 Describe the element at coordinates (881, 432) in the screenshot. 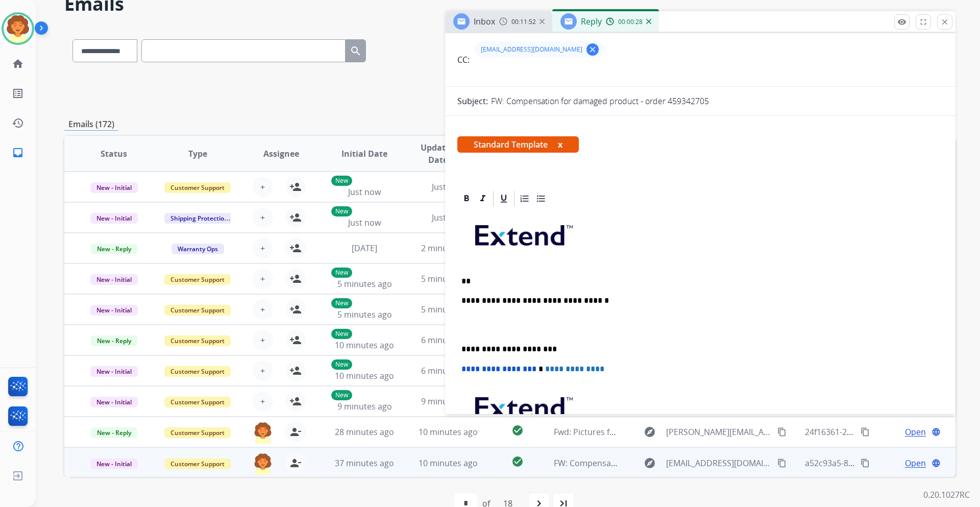

I see `span: 24f16361-2515-4d57-87bf-de91d17b947f` at that location.